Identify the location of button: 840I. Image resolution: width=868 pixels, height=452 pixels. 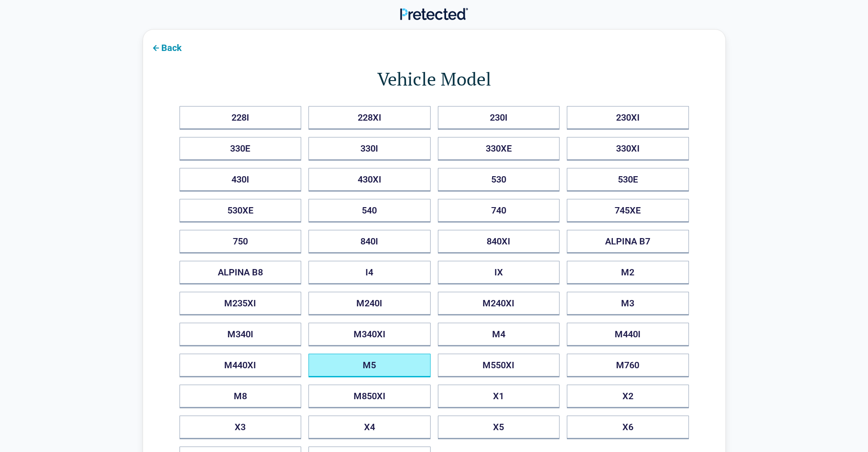
(369, 242).